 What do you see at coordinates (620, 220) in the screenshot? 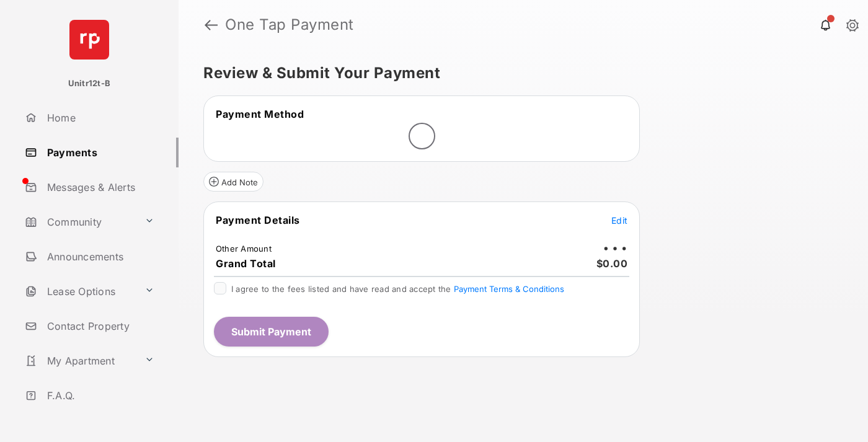
I see `span: Edit` at bounding box center [620, 220].